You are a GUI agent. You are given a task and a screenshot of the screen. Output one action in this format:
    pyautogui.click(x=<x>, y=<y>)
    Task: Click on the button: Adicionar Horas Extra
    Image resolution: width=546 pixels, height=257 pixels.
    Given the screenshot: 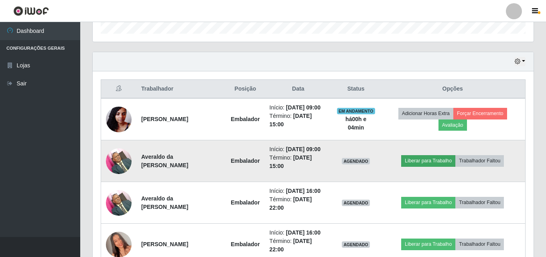 What is the action you would take?
    pyautogui.click(x=425, y=113)
    